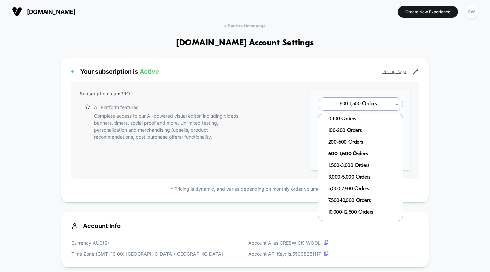  What do you see at coordinates (428, 12) in the screenshot?
I see `button: Create New Experience` at bounding box center [428, 12].